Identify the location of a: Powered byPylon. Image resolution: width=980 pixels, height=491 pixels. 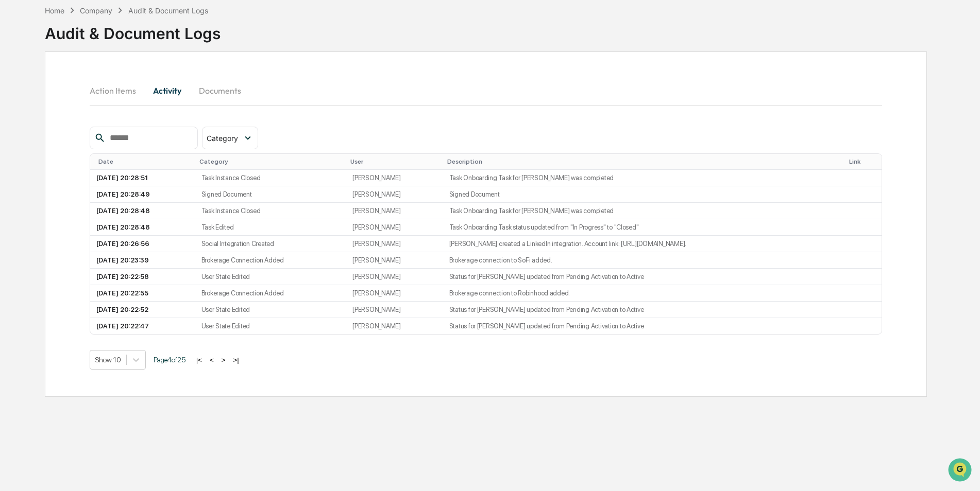
(98, 178).